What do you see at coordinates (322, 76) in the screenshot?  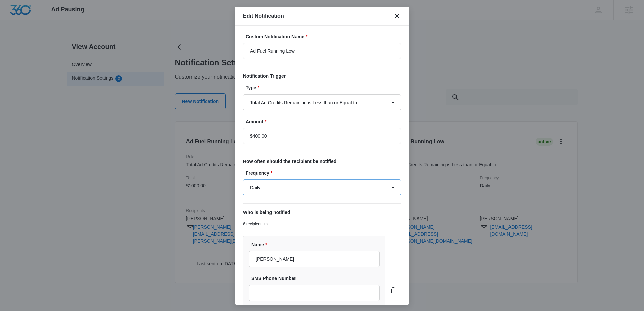 I see `p: Notification Trigger` at bounding box center [322, 76].